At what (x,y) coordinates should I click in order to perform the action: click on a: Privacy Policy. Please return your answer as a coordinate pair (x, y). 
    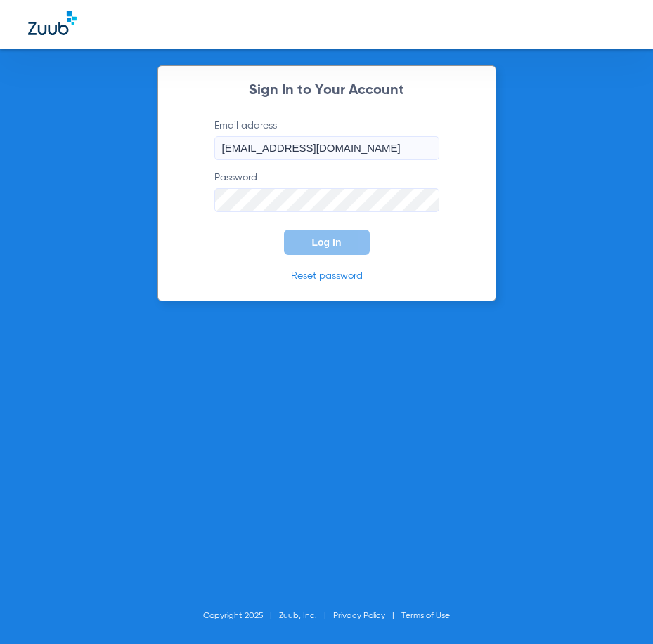
    Looking at the image, I should click on (359, 616).